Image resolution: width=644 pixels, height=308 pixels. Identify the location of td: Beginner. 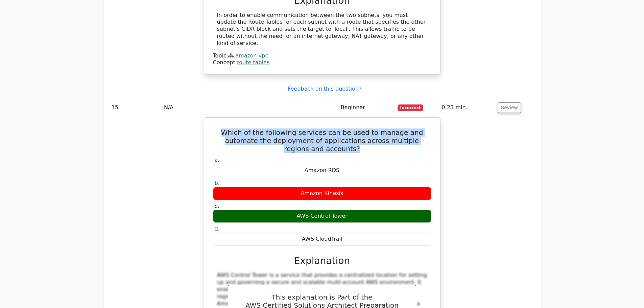
(366, 108).